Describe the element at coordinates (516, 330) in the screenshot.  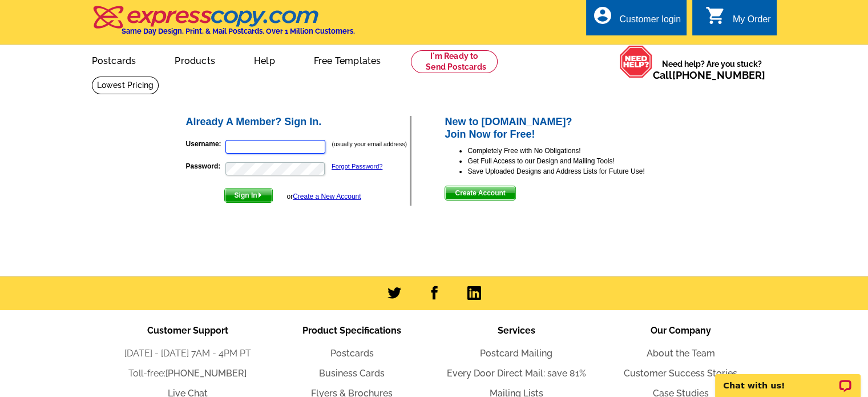
I see `span: Services` at that location.